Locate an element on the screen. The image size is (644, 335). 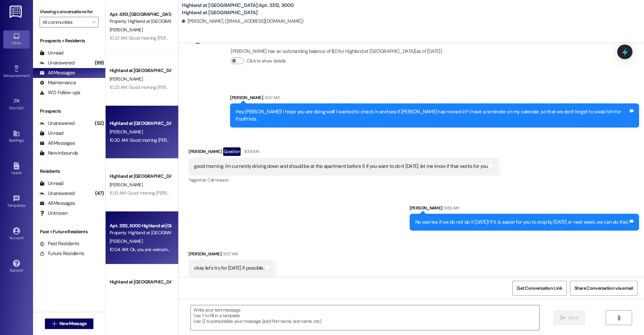
span: Get Conversation Link is located at coordinates (540, 288).